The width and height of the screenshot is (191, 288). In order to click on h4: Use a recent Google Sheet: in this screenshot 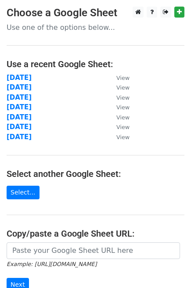, I will do `click(95, 64)`.